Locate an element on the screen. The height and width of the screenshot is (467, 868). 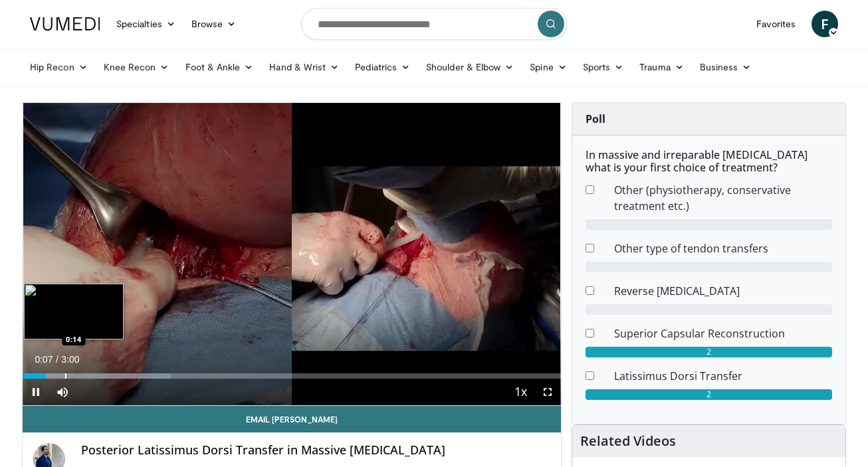
dd: Other (physiotherapy, conservative treatment etc.) is located at coordinates (723, 198).